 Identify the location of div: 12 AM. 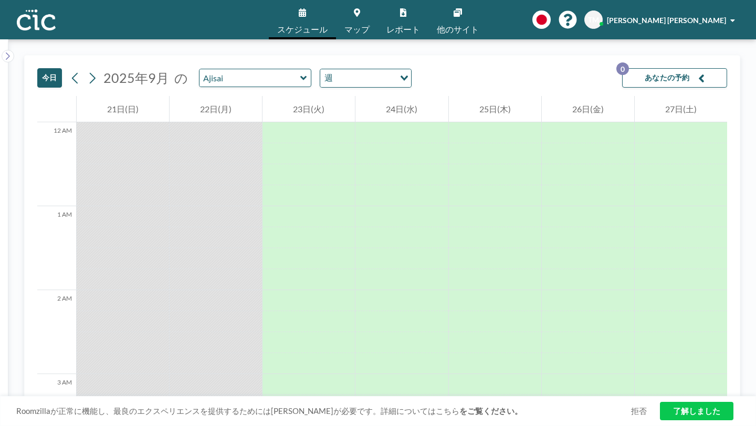
(57, 164).